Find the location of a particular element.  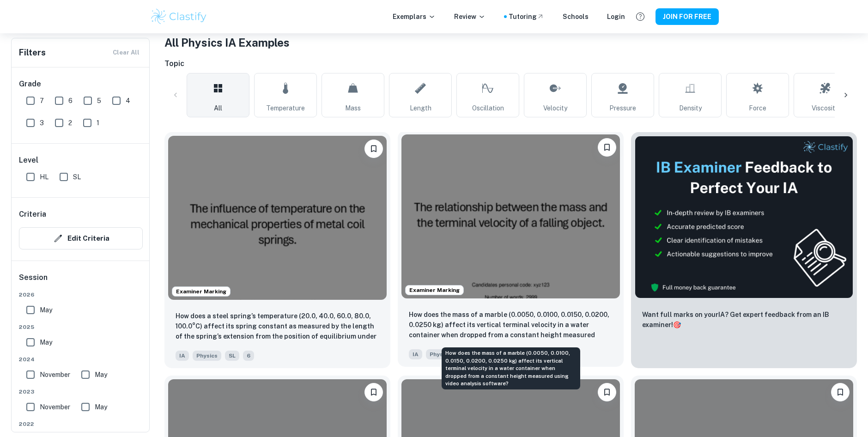

a: JOIN FOR FREE is located at coordinates (687, 17).